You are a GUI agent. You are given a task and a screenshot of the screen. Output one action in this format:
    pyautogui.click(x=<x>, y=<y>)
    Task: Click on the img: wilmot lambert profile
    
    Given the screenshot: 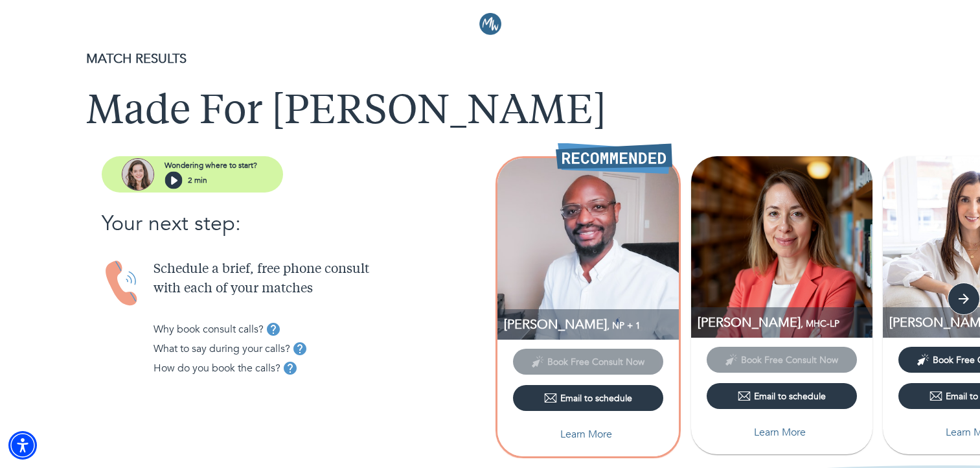 What is the action you would take?
    pyautogui.click(x=588, y=249)
    